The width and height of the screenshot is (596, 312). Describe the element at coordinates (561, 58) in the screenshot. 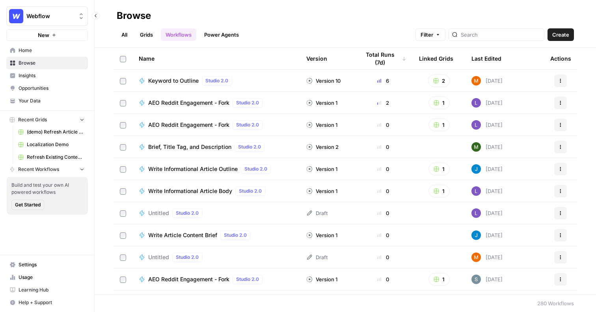

I see `div: Actions` at that location.